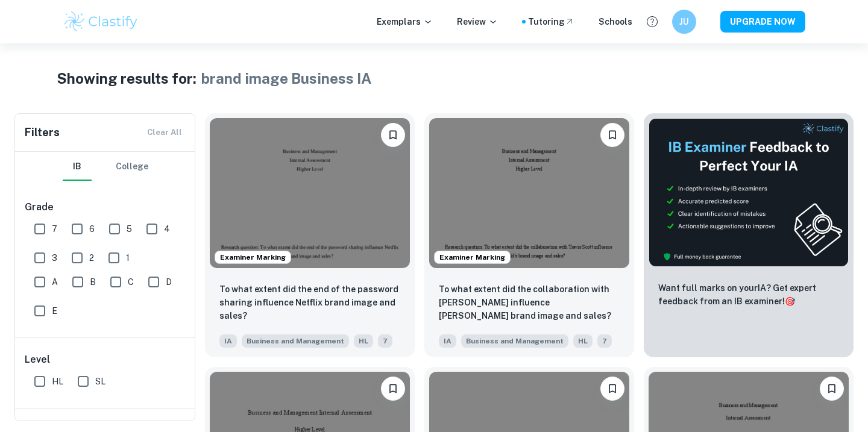  Describe the element at coordinates (477, 21) in the screenshot. I see `p: Review` at that location.